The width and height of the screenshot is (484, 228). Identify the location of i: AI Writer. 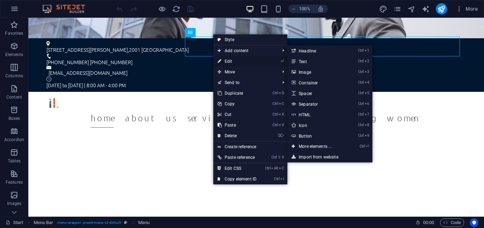
(426, 9).